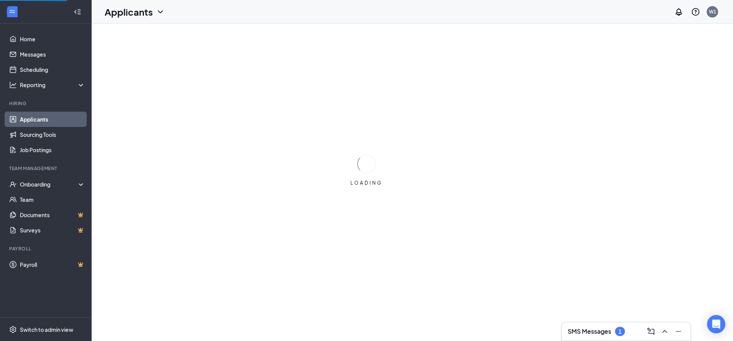  I want to click on div: LOADING, so click(367, 183).